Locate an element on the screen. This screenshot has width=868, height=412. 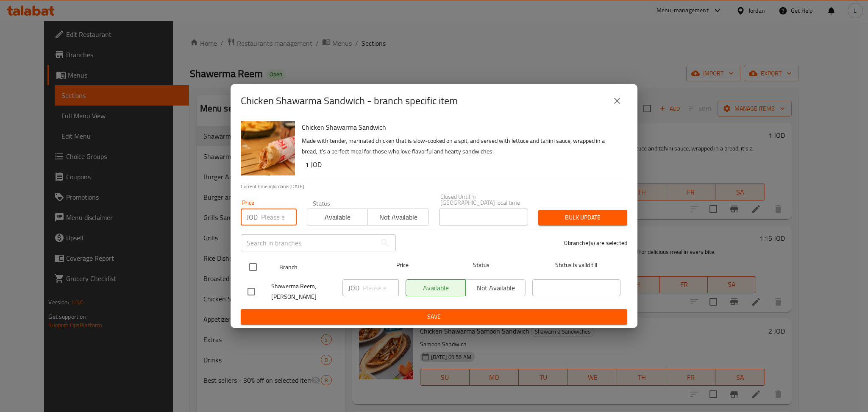
span: Not available is located at coordinates (398, 217).